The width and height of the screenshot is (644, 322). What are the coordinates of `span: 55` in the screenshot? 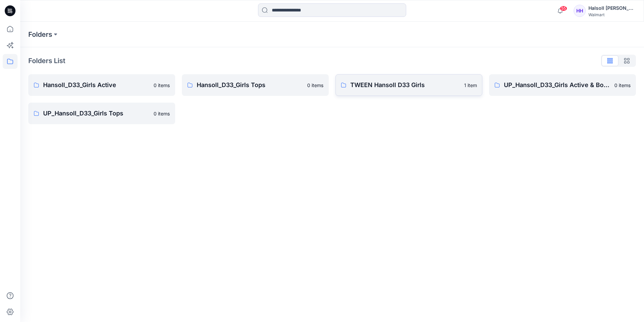 It's located at (563, 9).